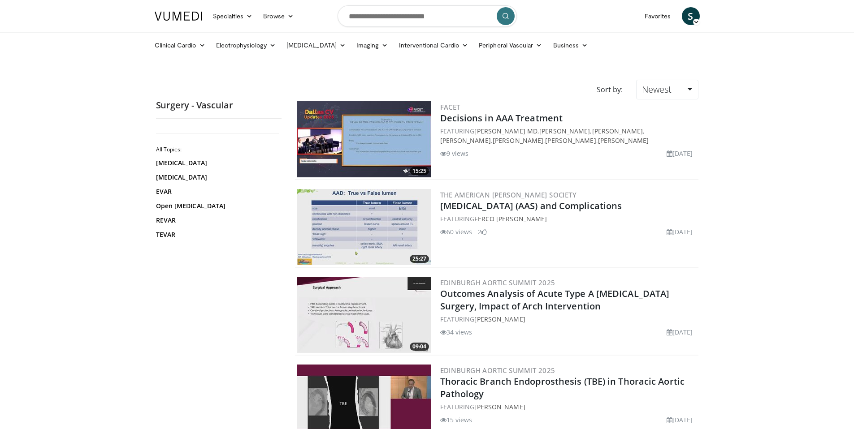  Describe the element at coordinates (667, 90) in the screenshot. I see `a: Newest` at that location.